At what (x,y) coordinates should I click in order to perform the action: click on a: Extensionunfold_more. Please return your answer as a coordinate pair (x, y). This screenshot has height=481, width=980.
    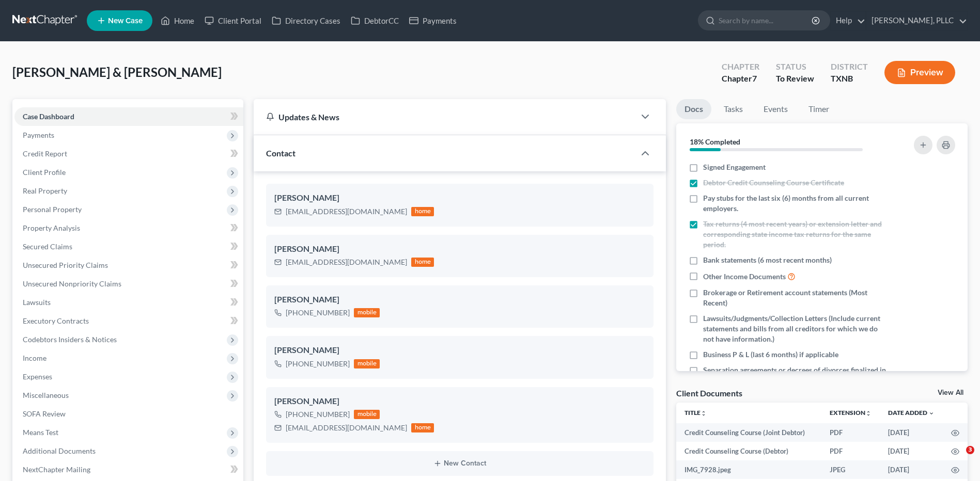
    Looking at the image, I should click on (850, 413).